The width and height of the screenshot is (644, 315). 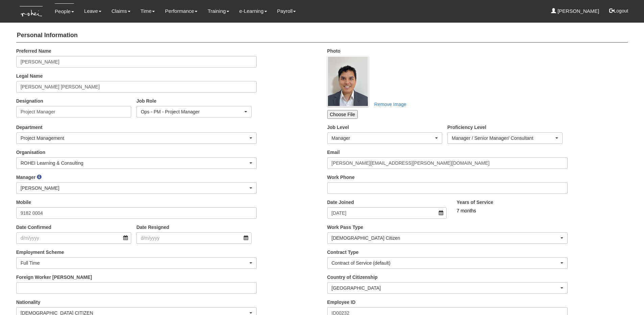 What do you see at coordinates (390, 105) in the screenshot?
I see `a: Remove Image` at bounding box center [390, 105].